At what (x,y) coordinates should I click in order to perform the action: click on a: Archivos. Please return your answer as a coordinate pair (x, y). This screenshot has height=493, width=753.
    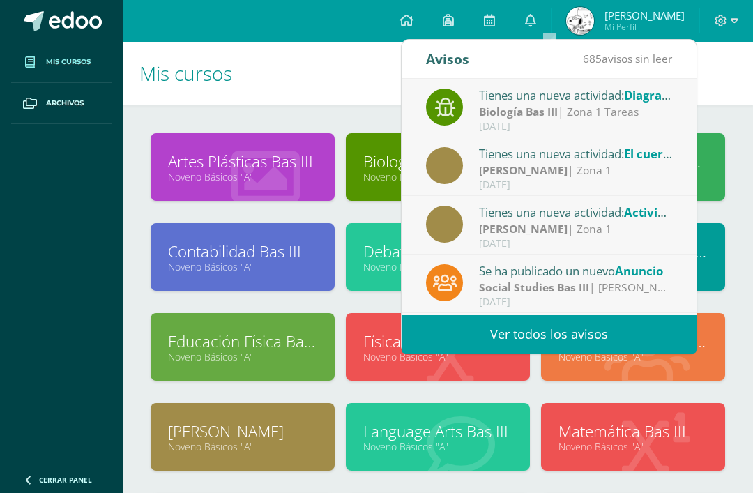
    Looking at the image, I should click on (61, 103).